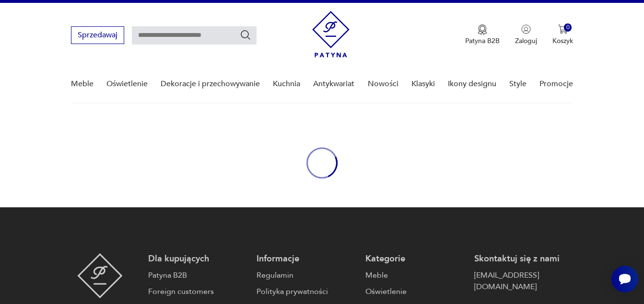 The image size is (644, 304). I want to click on a: Nowości, so click(383, 84).